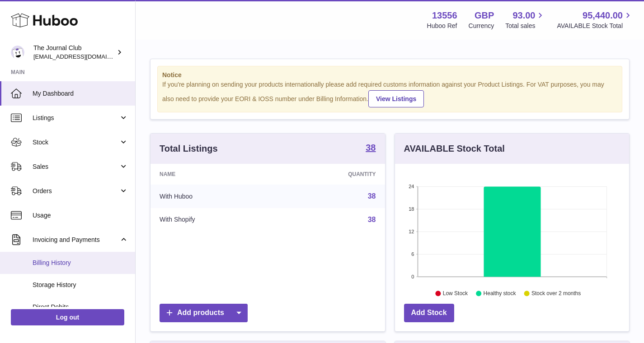 The image size is (644, 343). What do you see at coordinates (67, 317) in the screenshot?
I see `a: Log out` at bounding box center [67, 317].